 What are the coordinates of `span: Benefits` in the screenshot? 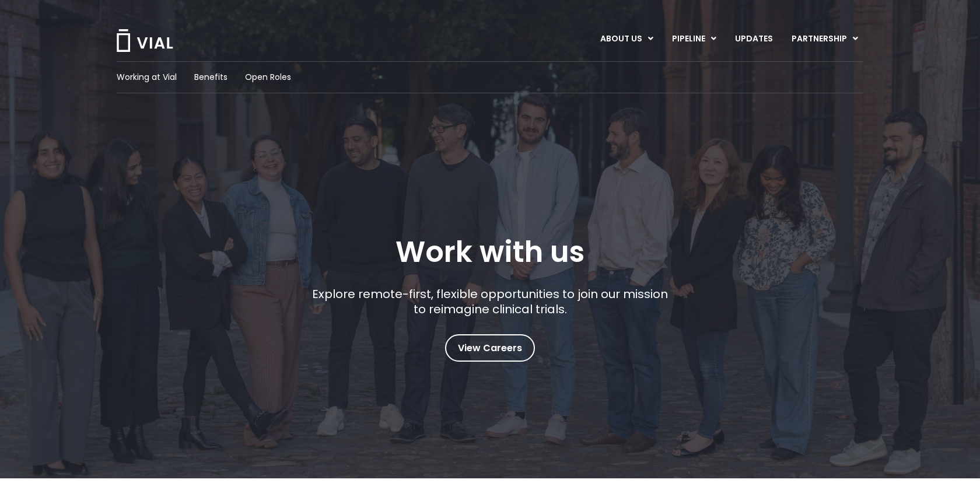 It's located at (210, 77).